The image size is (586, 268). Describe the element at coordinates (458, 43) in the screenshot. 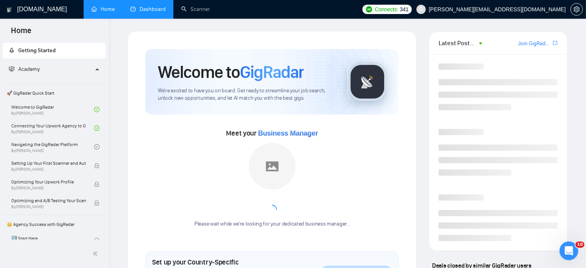

I see `span: Latest Posts from the GigRadar Community` at that location.